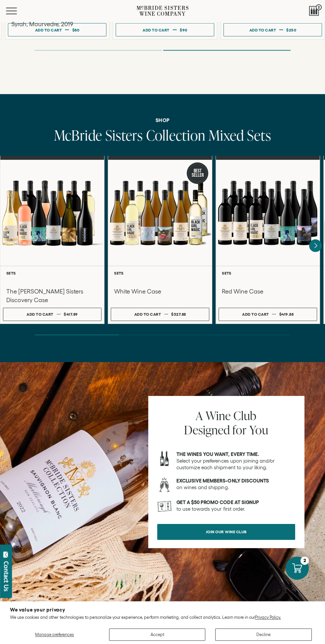 The width and height of the screenshot is (325, 644). What do you see at coordinates (76, 30) in the screenshot?
I see `span: $80` at bounding box center [76, 30].